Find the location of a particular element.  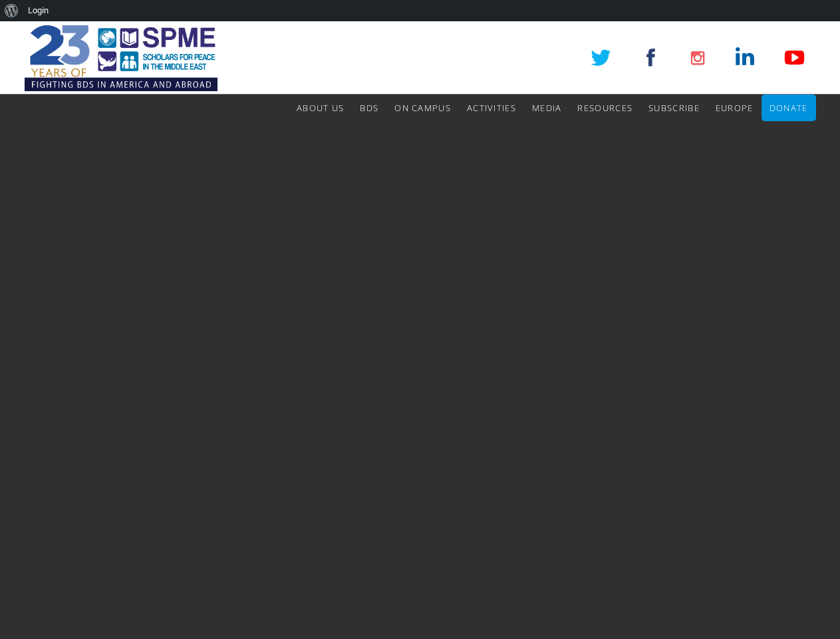

a: On Campus is located at coordinates (422, 107).